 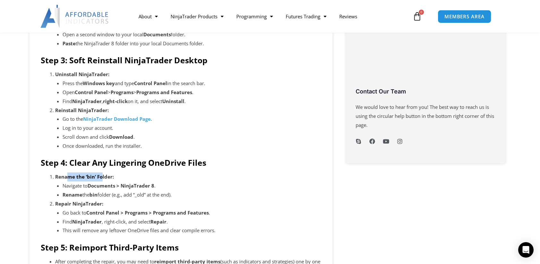 What do you see at coordinates (158, 221) in the screenshot?
I see `strong: Repair` at bounding box center [158, 221].